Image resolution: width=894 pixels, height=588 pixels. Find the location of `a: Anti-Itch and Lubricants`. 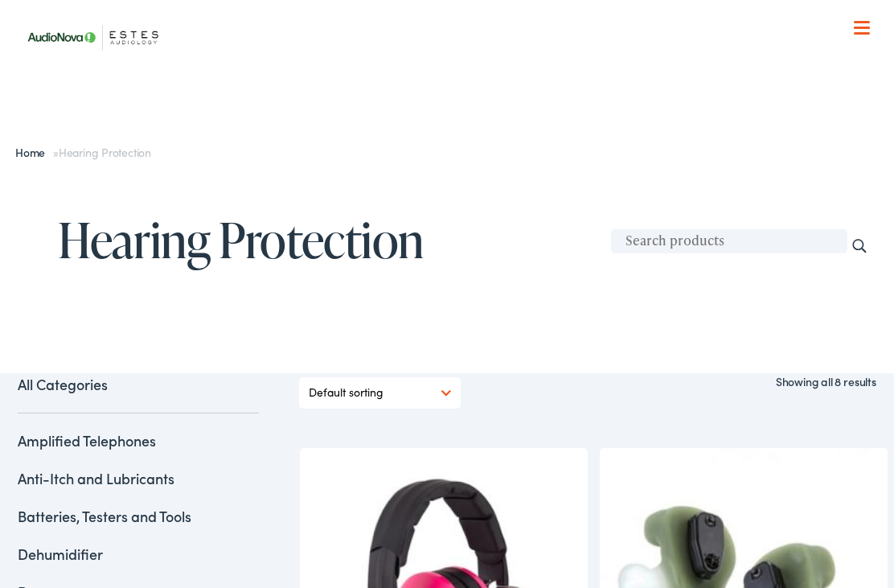

a: Anti-Itch and Lubricants is located at coordinates (96, 478).